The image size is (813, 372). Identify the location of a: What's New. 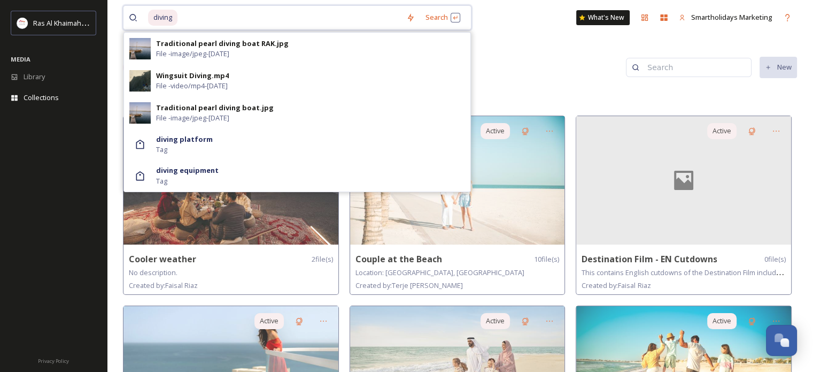
(603, 18).